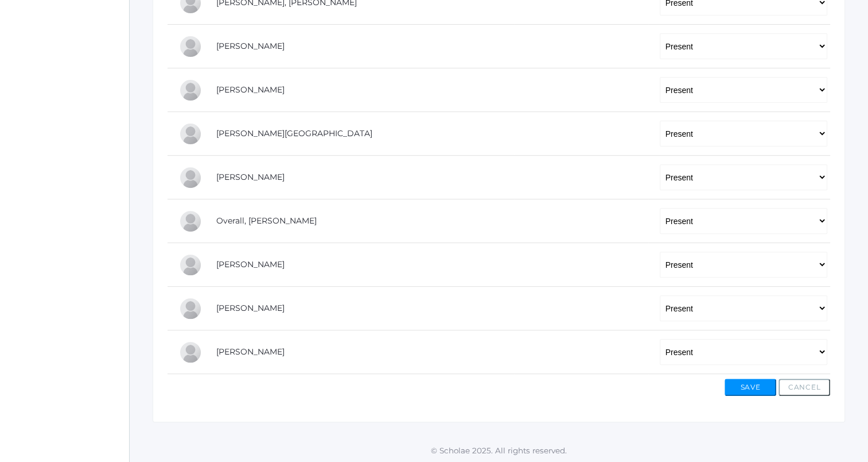 This screenshot has height=462, width=868. Describe the element at coordinates (804, 387) in the screenshot. I see `button: Cancel` at that location.